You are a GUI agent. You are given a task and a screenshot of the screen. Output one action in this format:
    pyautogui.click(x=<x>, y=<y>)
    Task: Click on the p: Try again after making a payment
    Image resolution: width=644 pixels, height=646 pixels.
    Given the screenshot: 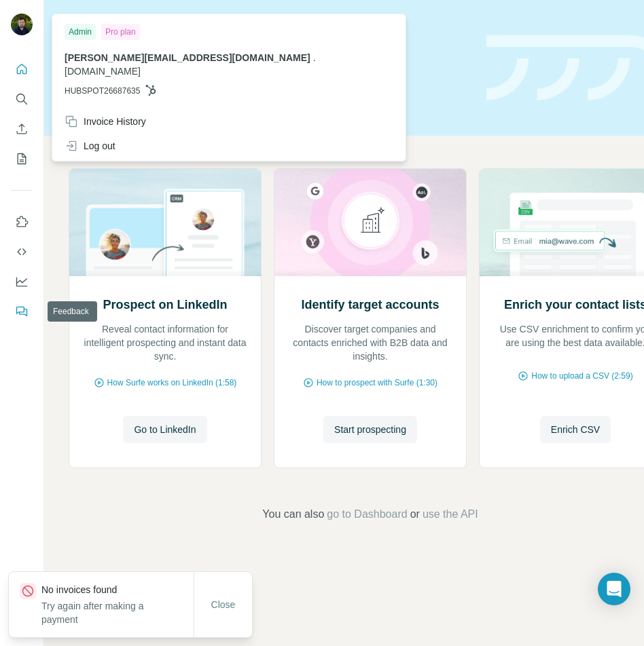 What is the action you would take?
    pyautogui.click(x=117, y=612)
    